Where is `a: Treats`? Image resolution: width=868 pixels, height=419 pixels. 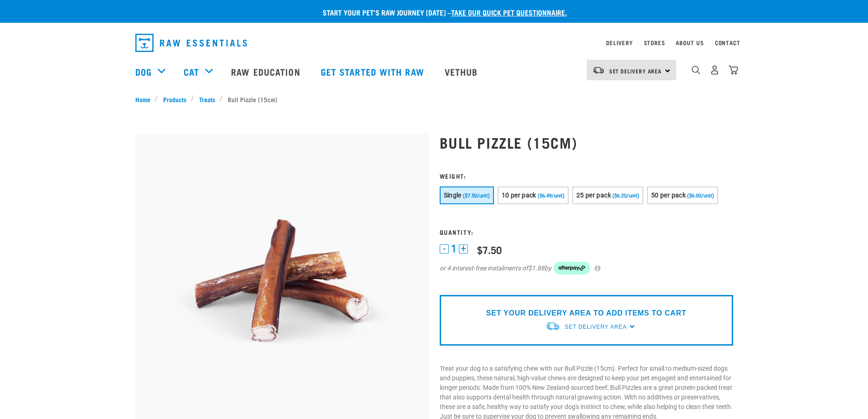
a: Treats is located at coordinates (207, 99).